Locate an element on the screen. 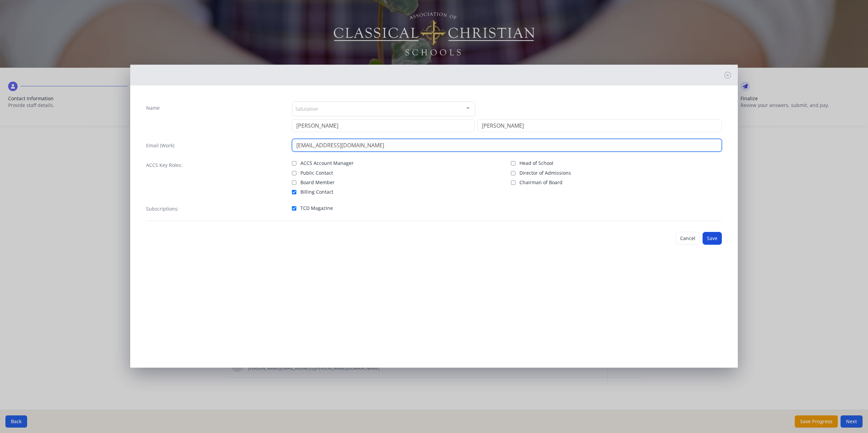 The image size is (868, 433). input: Last Name is located at coordinates (600, 126).